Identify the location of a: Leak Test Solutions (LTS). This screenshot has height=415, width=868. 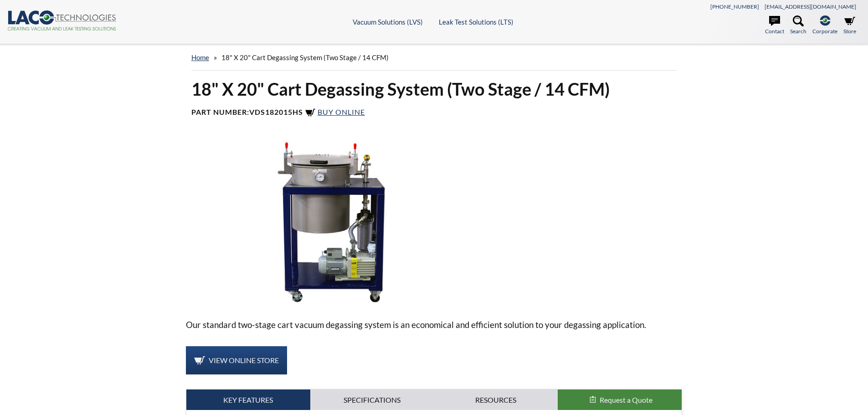
(476, 22).